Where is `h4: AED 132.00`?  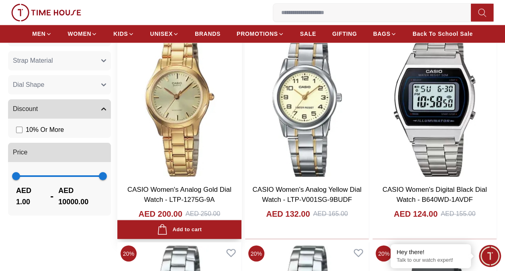 h4: AED 132.00 is located at coordinates (288, 214).